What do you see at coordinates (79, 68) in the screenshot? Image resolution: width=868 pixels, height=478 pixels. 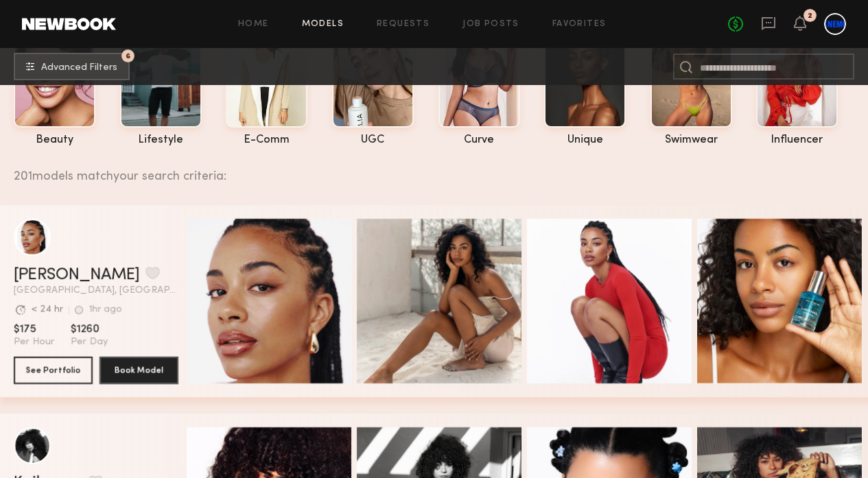 I see `span: Advanced Filters` at bounding box center [79, 68].